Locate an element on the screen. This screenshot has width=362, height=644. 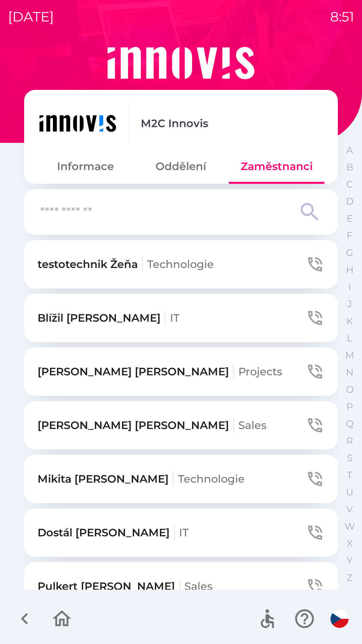
p: 8:51 is located at coordinates (342, 17).